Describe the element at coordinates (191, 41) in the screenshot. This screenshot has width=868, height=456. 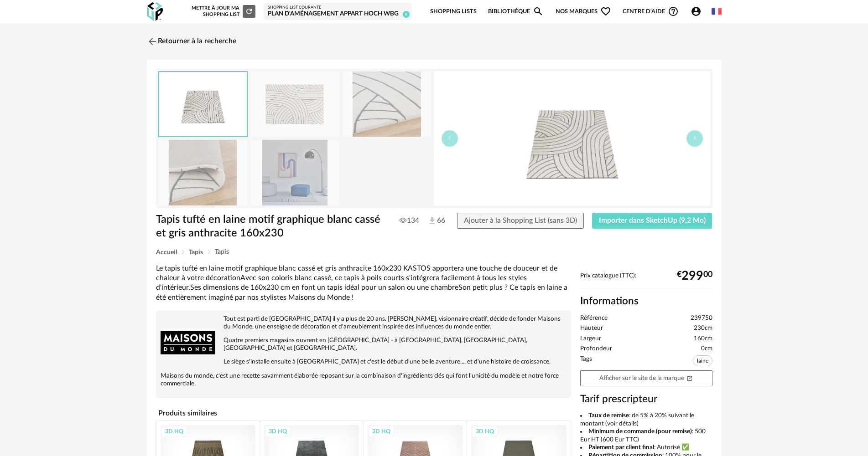
I see `a: Retourner à la recherche` at that location.